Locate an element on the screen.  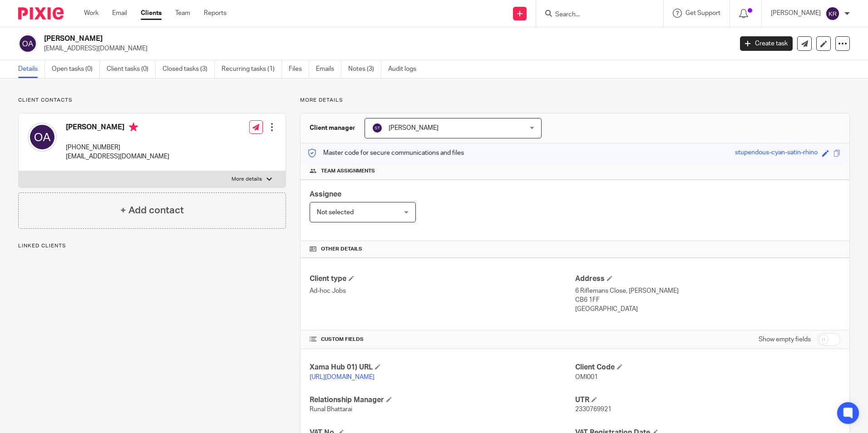
h4: Client type is located at coordinates (442, 278).